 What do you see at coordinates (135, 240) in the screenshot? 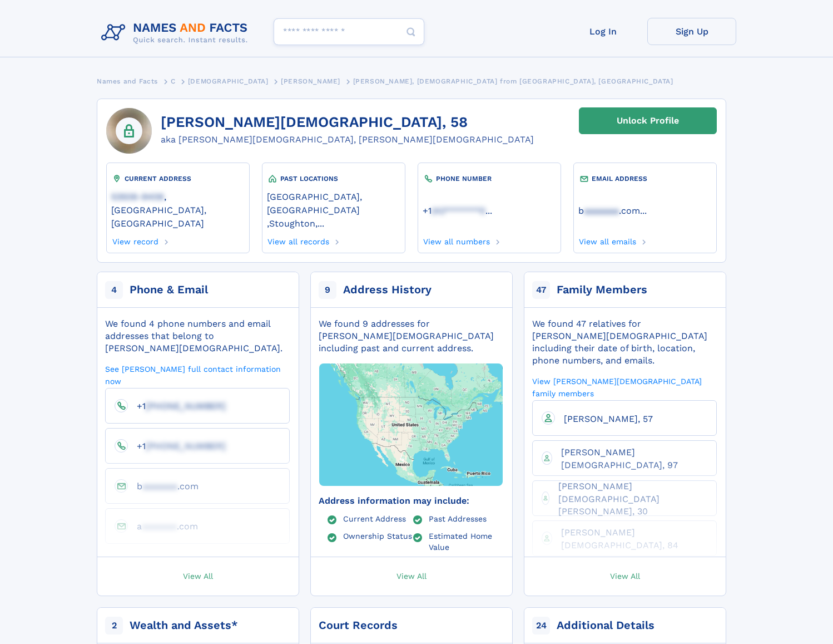
I see `a: View record` at bounding box center [135, 240].